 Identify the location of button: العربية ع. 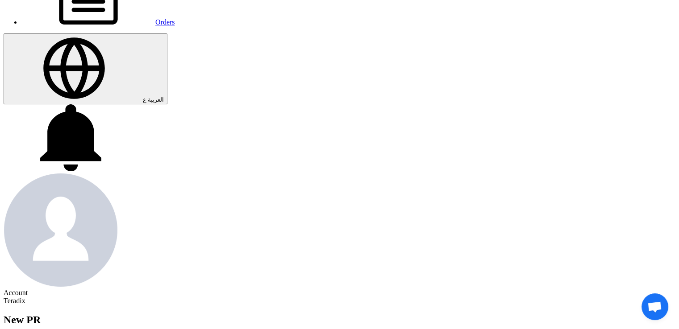
(85, 69).